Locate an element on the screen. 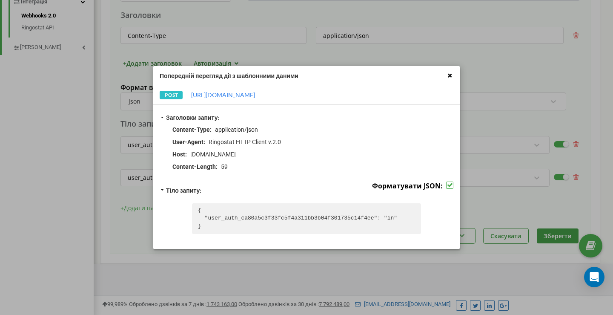 The image size is (613, 315). div: Open Intercom Messenger is located at coordinates (594, 277).